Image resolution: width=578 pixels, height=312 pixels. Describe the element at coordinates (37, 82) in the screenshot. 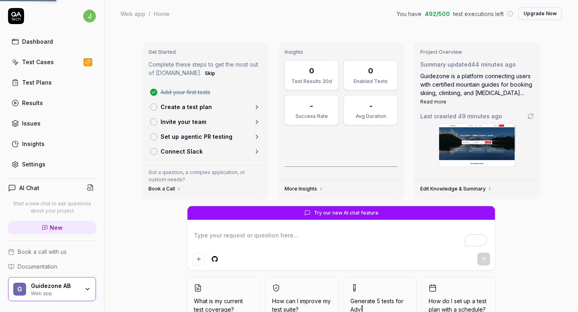

I see `div: Test Plans` at that location.